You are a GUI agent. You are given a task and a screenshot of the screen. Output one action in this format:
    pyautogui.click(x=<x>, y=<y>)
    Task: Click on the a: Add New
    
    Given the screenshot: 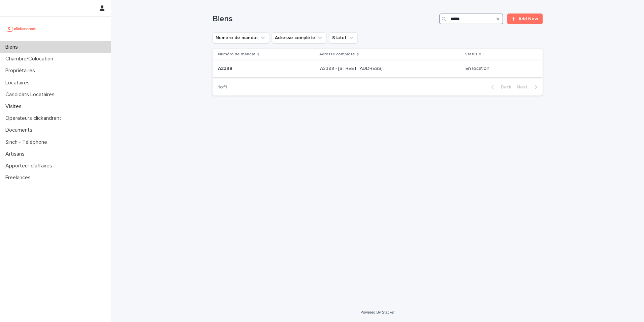 What is the action you would take?
    pyautogui.click(x=525, y=19)
    